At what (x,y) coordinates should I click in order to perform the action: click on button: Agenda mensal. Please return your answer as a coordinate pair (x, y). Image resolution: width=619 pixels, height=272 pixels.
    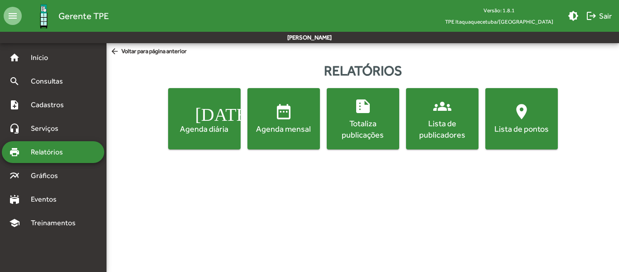
    Looking at the image, I should click on (284, 118).